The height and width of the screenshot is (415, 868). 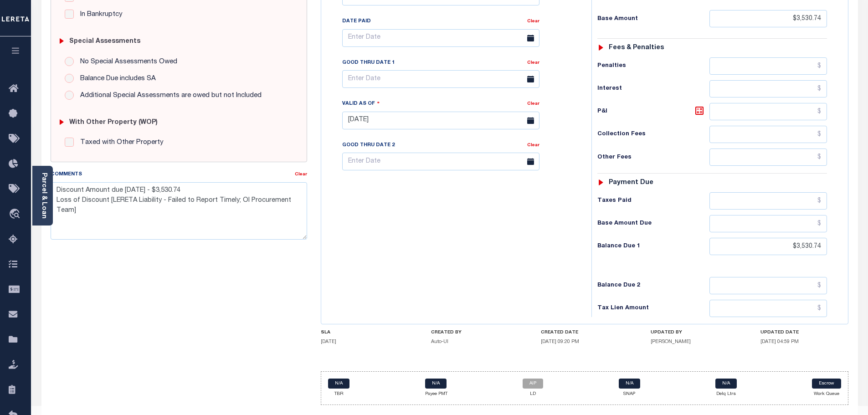 I want to click on h6: Special Assessments, so click(x=105, y=41).